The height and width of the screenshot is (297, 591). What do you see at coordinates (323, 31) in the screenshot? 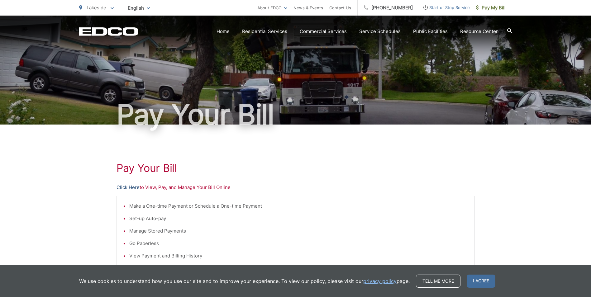
I see `a: Commercial Services` at bounding box center [323, 31].